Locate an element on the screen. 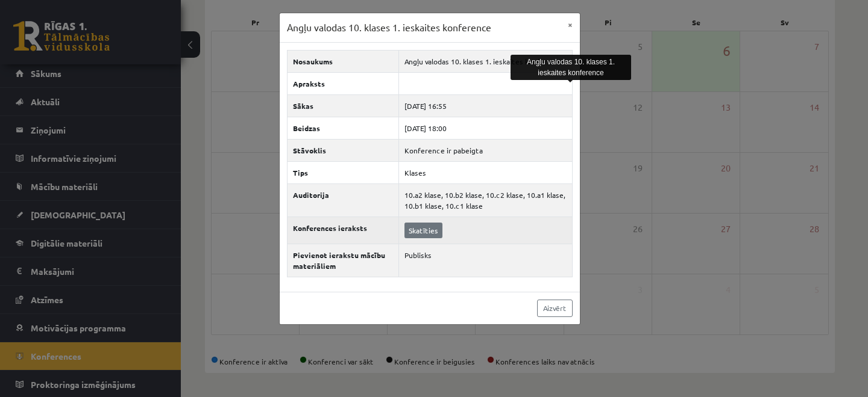 This screenshot has height=397, width=868. th: Tips is located at coordinates (342, 172).